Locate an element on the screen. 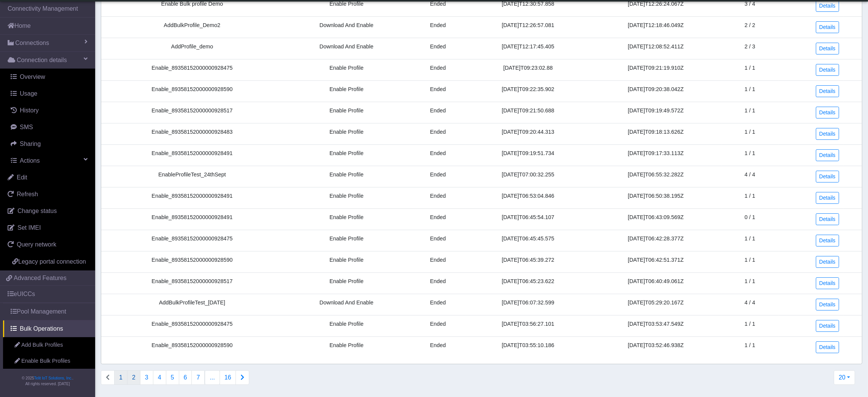 The width and height of the screenshot is (868, 397). button: 5 is located at coordinates (172, 377).